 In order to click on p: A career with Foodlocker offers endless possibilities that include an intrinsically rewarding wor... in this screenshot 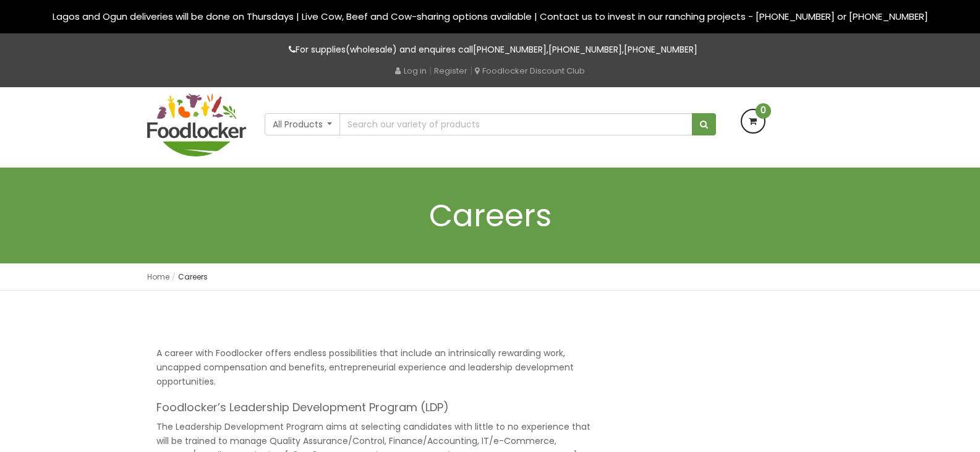, I will do `click(376, 367)`.